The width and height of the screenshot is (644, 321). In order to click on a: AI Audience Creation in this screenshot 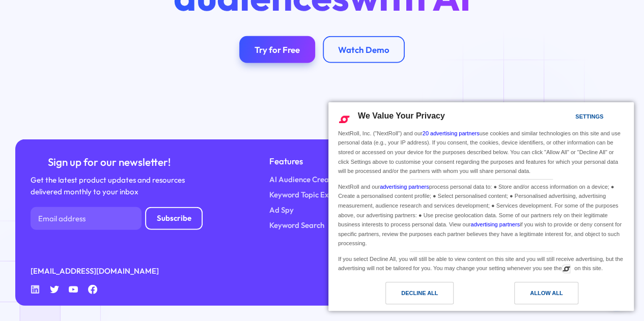, I will do `click(305, 180)`.